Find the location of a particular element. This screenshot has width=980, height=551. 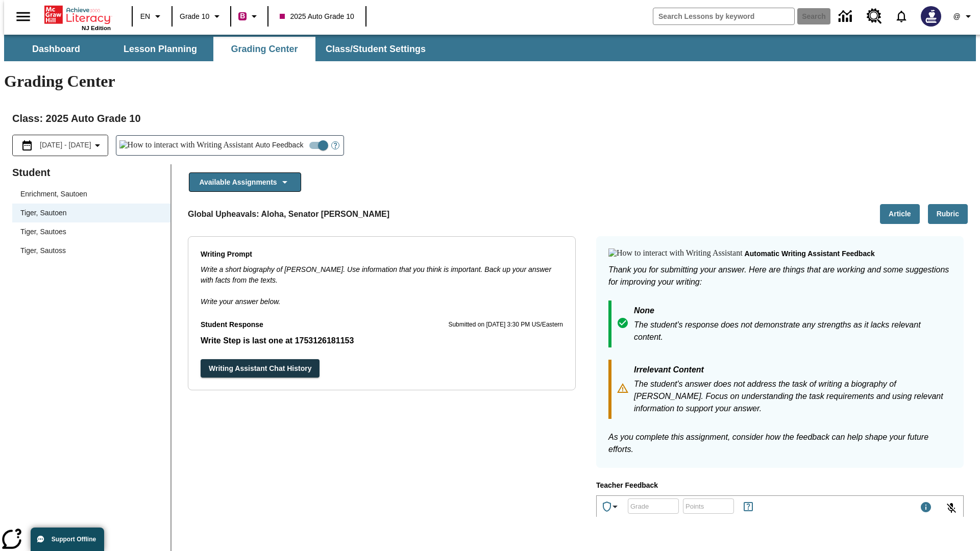

button: Achievements is located at coordinates (611, 506).